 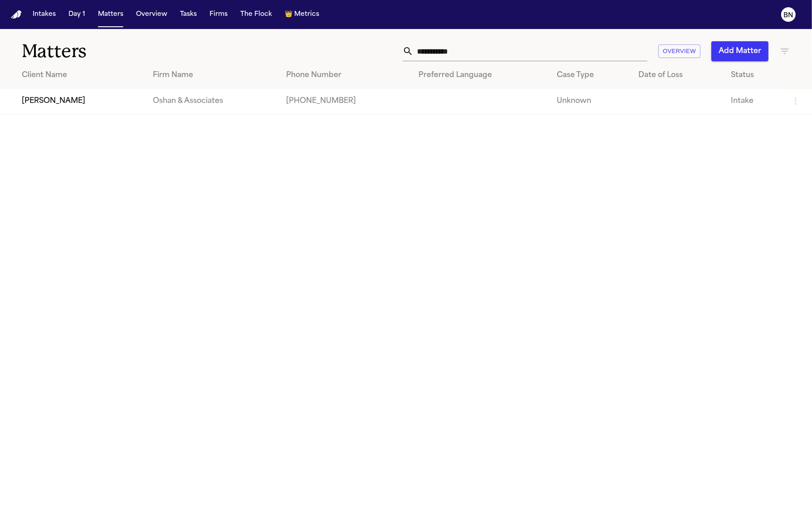 What do you see at coordinates (151, 15) in the screenshot?
I see `a: Overview` at bounding box center [151, 15].